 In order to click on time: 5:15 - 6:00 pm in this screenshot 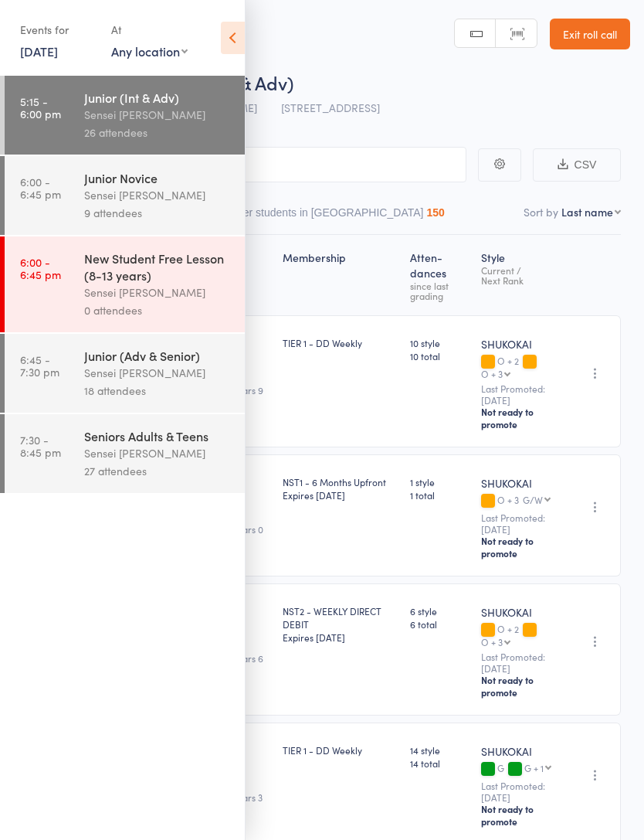, I will do `click(40, 108)`.